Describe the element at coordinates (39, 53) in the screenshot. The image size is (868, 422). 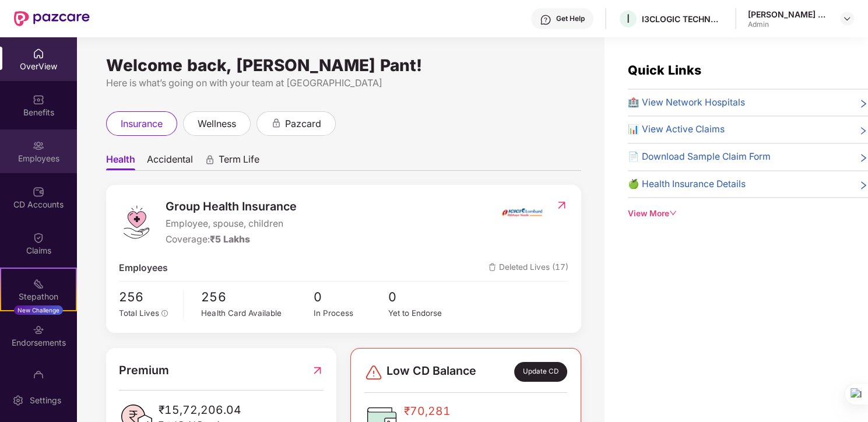
I see `img: svg+xml;base64,PHN2ZyBpZD0iSG9tZSIgeG1sbnM9Imh0dHA6Ly93d3cudzMub3JnLzIwMDAvc3ZnIiB3aWR0aD0iMjAiIG...` at that location.